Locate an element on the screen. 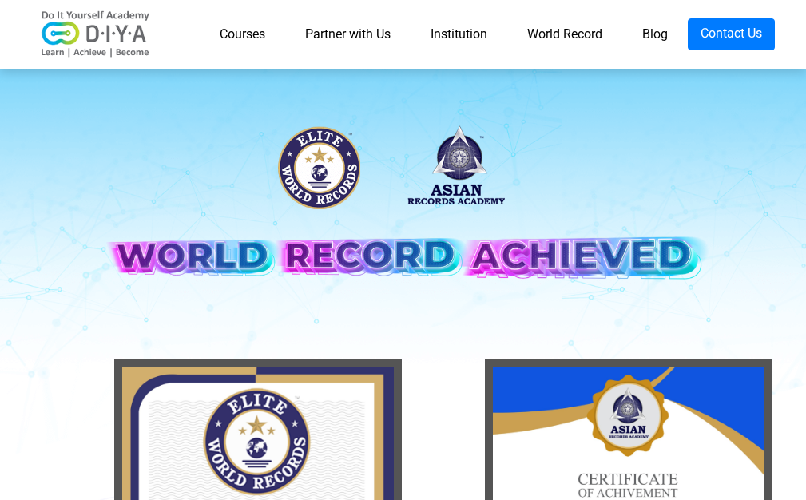 Image resolution: width=806 pixels, height=500 pixels. a: Partner with Us is located at coordinates (348, 34).